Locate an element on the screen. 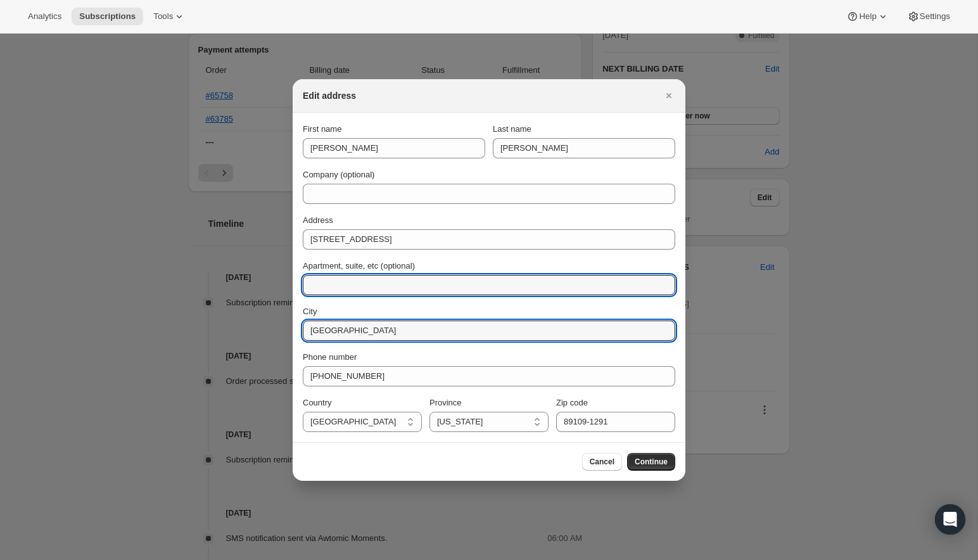 The width and height of the screenshot is (978, 560). span: Country is located at coordinates (318, 402).